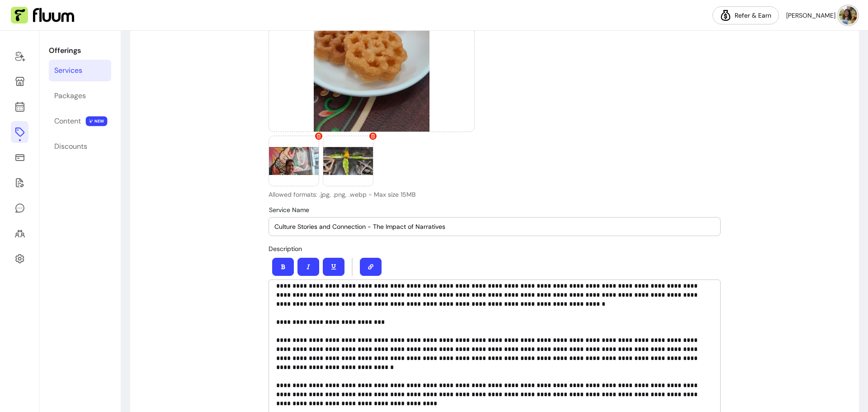  I want to click on a: Storefront, so click(19, 82).